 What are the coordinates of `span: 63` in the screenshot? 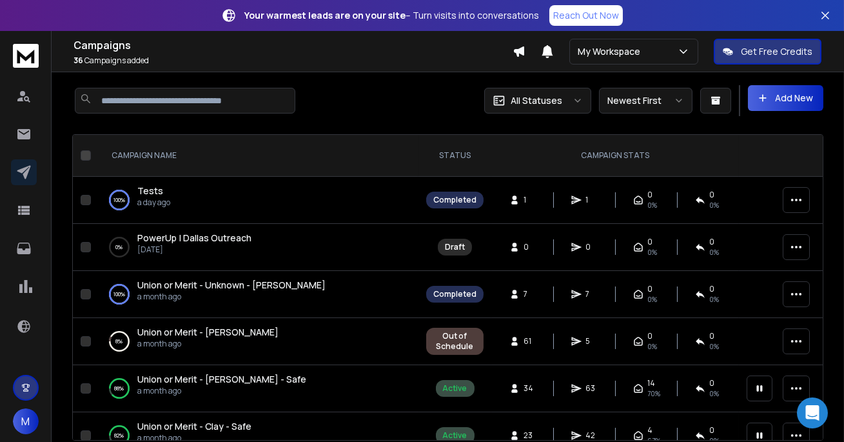 It's located at (592, 388).